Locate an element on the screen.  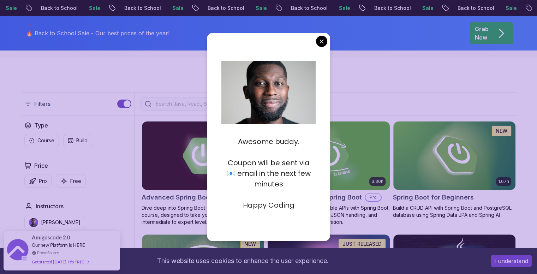
p: Filters is located at coordinates (42, 104).